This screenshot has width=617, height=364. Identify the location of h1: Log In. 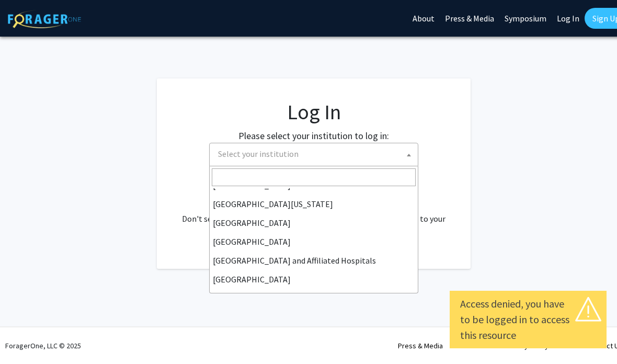
(314, 112).